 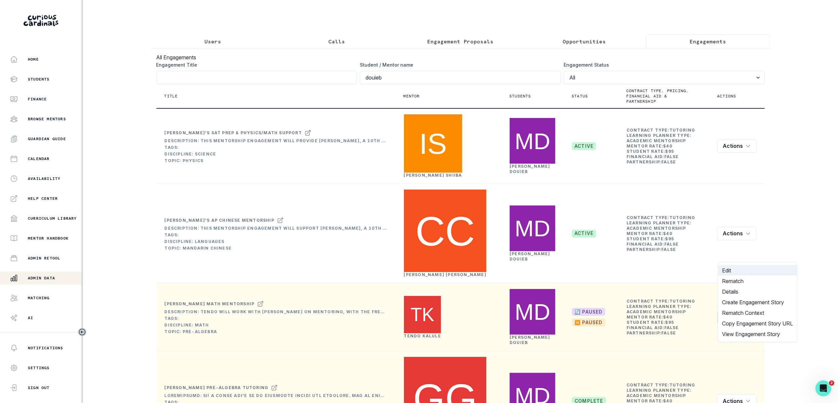 I want to click on label: Engagement Status, so click(x=662, y=65).